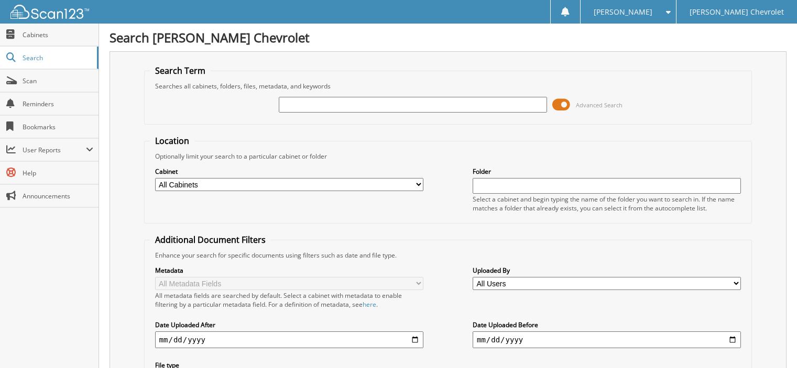  What do you see at coordinates (448, 86) in the screenshot?
I see `div: Searches all cabinets, folders, files, metadata, and keywords` at bounding box center [448, 86].